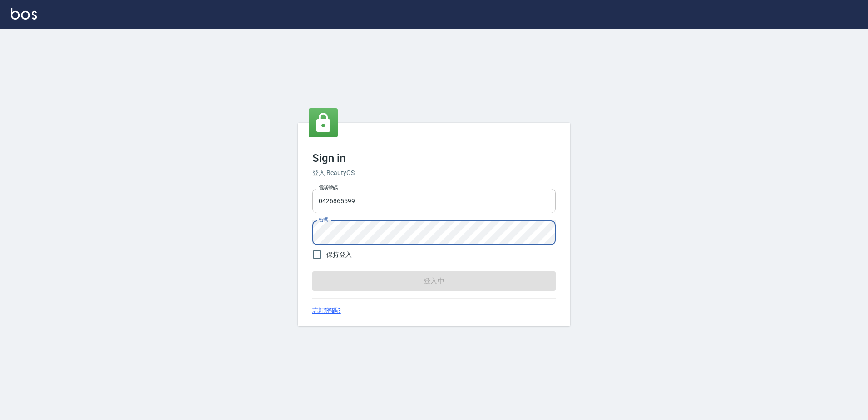  What do you see at coordinates (326, 310) in the screenshot?
I see `a: 忘記密碼?` at bounding box center [326, 310].